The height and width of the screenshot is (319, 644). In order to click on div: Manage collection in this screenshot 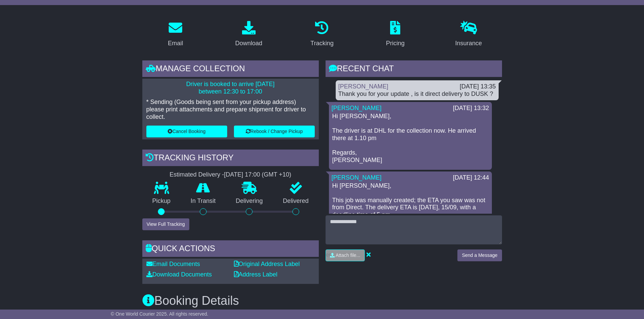, I will do `click(231, 70)`.